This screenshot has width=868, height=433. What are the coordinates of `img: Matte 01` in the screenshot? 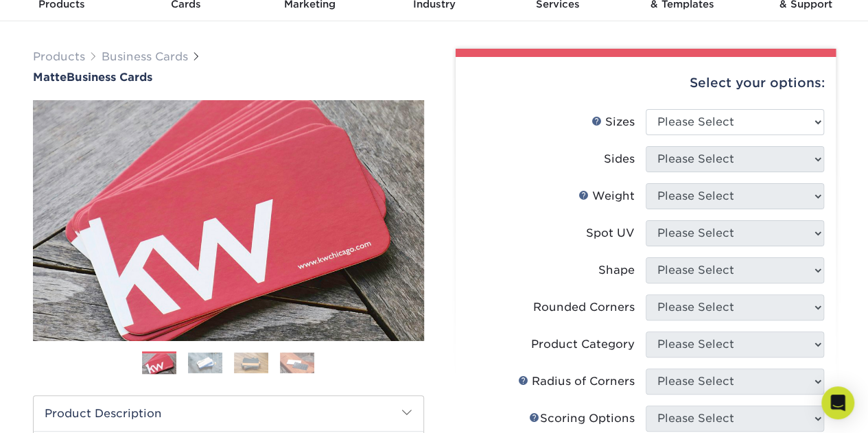 It's located at (228, 220).